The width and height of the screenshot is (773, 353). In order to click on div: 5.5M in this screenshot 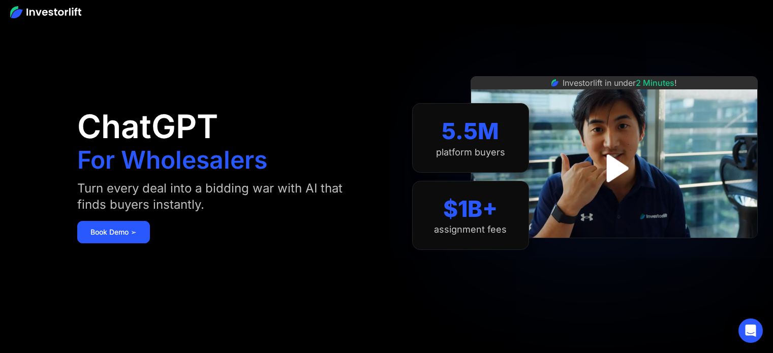, I will do `click(470, 131)`.